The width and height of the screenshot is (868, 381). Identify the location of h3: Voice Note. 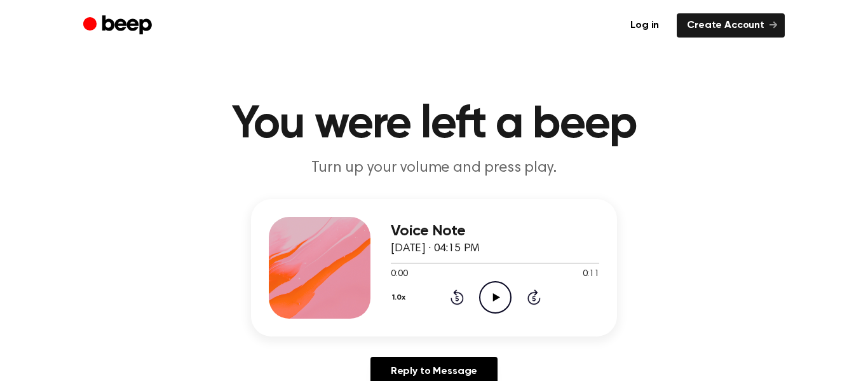
(495, 230).